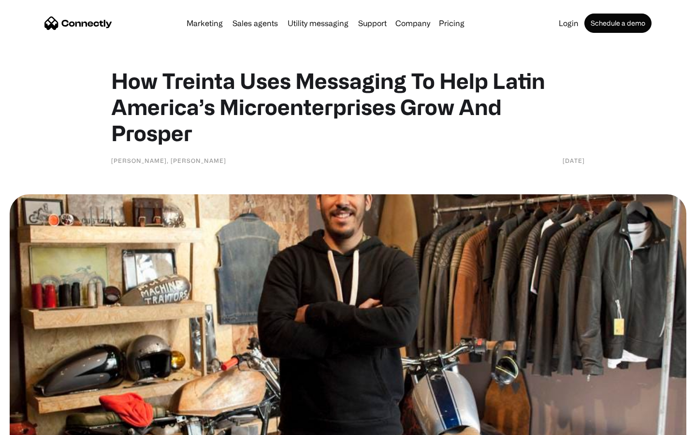 The width and height of the screenshot is (696, 435). Describe the element at coordinates (318, 23) in the screenshot. I see `a: Utility messaging` at that location.